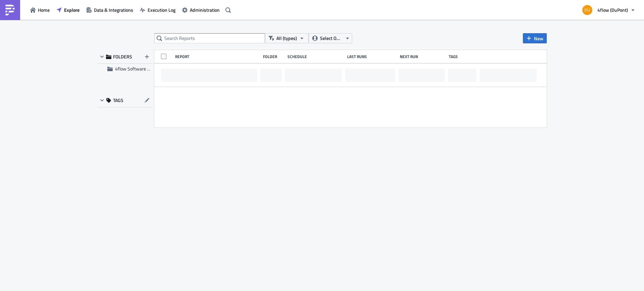 This screenshot has height=291, width=644. What do you see at coordinates (10, 10) in the screenshot?
I see `img: PushMetrics` at bounding box center [10, 10].